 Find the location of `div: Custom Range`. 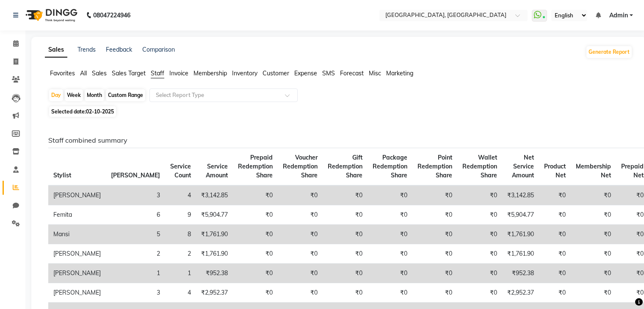

div: Custom Range is located at coordinates (125, 95).